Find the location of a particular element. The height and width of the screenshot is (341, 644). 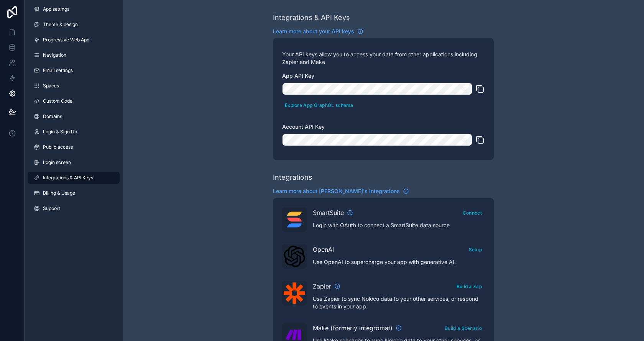

a: Email settings is located at coordinates (74, 70).